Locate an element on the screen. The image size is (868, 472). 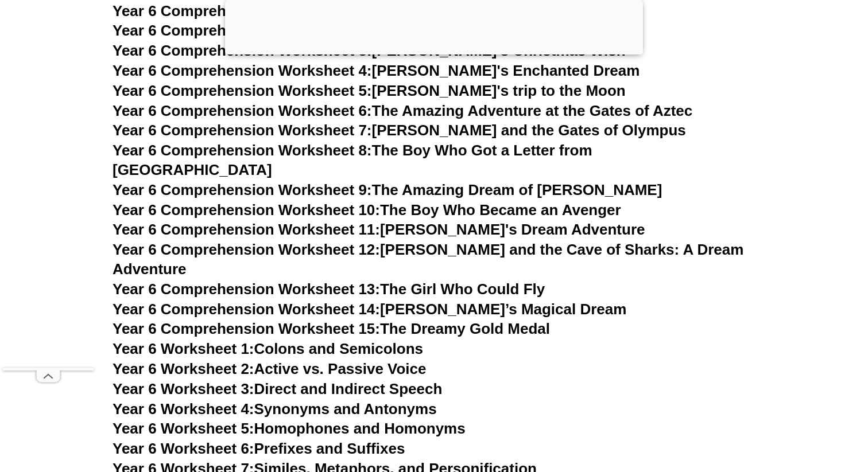
a: Year 6 Comprehension Worksheet 1: A Magical Journey to the Pyramids is located at coordinates (367, 11).